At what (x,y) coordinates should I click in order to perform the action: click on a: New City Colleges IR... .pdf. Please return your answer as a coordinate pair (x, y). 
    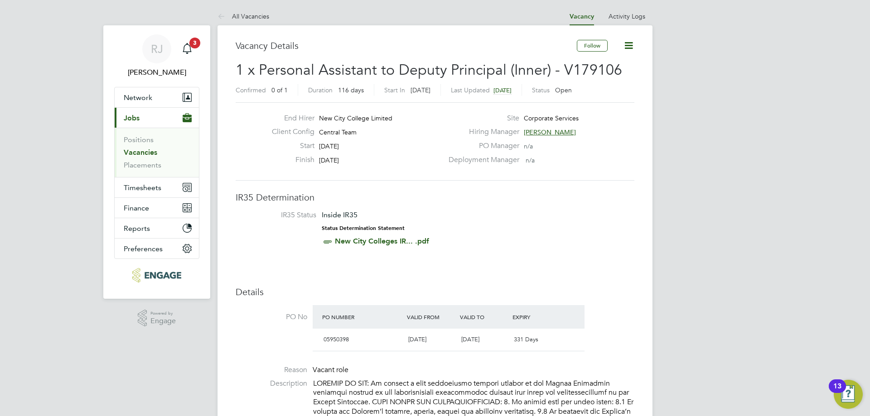
    Looking at the image, I should click on (382, 241).